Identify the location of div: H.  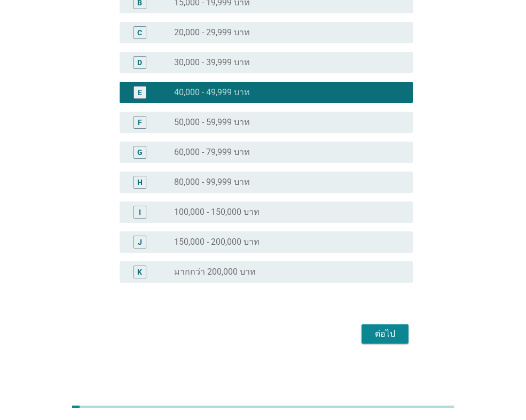
(140, 182).